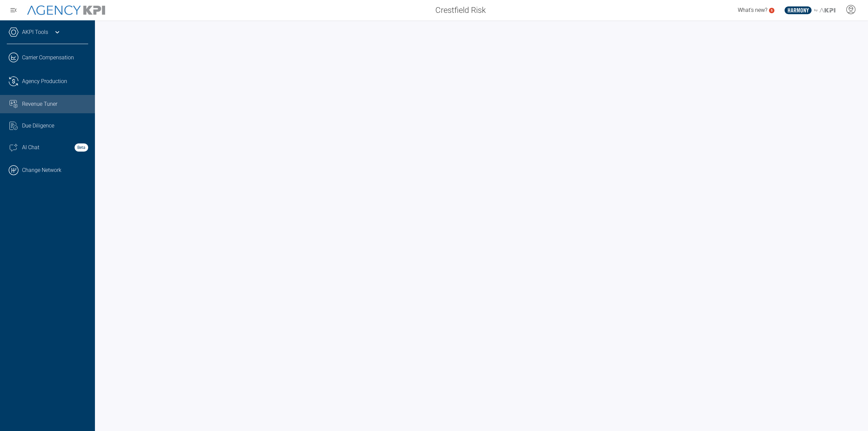 The width and height of the screenshot is (868, 431). What do you see at coordinates (772, 10) in the screenshot?
I see `text: 5` at bounding box center [772, 10].